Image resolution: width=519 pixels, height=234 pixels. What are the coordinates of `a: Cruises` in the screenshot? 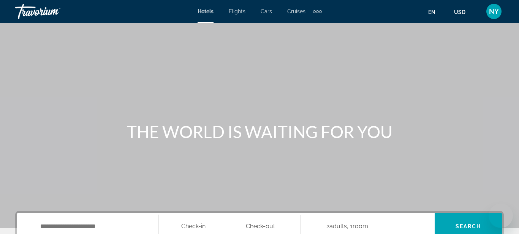 It's located at (297, 11).